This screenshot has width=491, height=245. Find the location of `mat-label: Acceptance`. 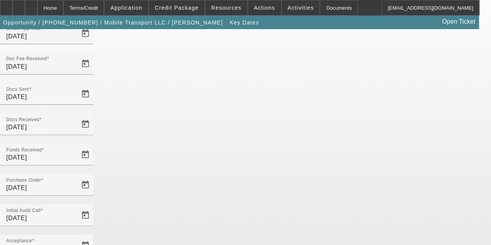

mat-label: Acceptance is located at coordinates (19, 240).